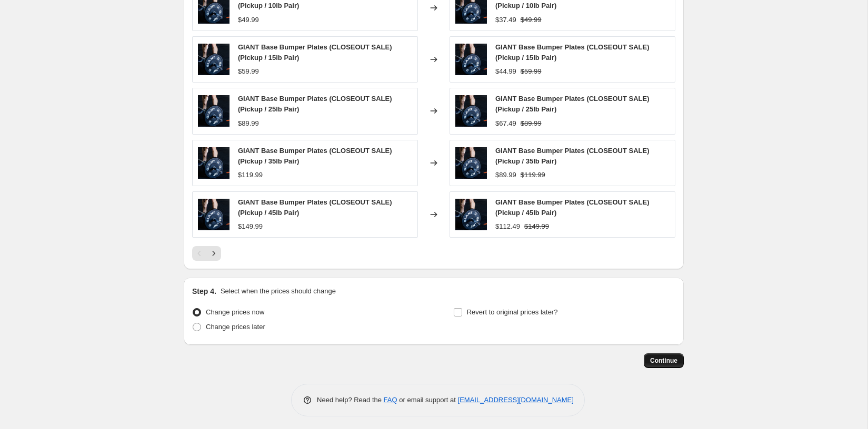 The height and width of the screenshot is (429, 868). I want to click on div: $44.99, so click(505, 72).